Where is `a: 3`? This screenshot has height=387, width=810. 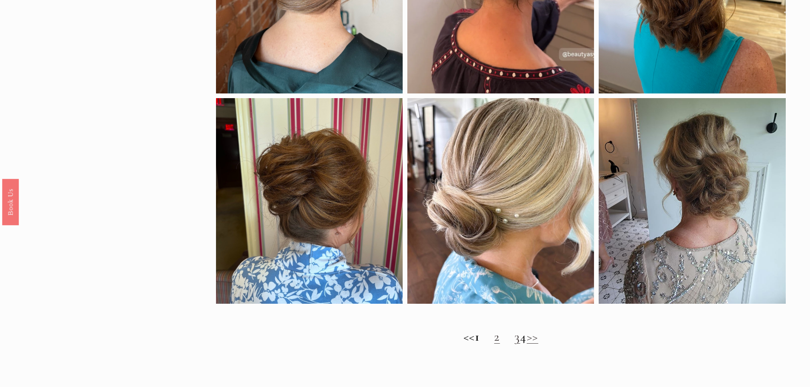 a: 3 is located at coordinates (517, 337).